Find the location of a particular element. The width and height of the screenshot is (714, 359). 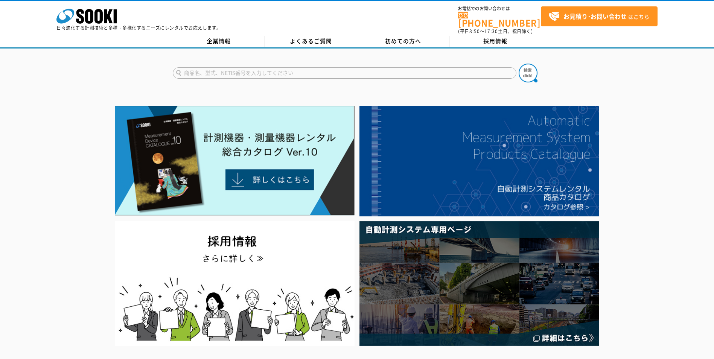

span: (平日 ～ 土日、祝日除く) is located at coordinates (496, 31).